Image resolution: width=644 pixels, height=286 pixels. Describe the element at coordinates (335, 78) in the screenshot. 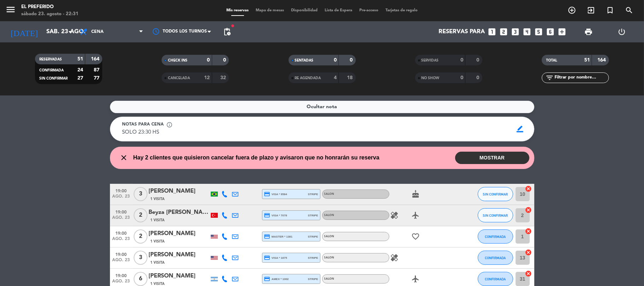

I see `strong: 4` at that location.